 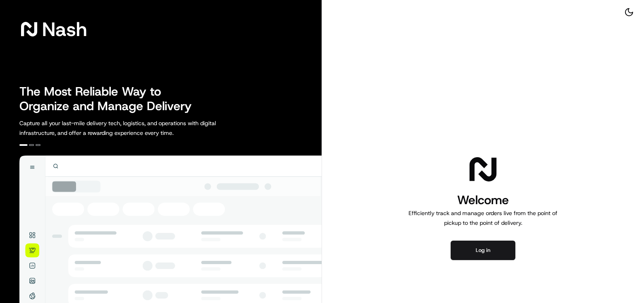 I want to click on p: Efficiently track and manage orders live from the point of pickup to the point of delivery., so click(x=483, y=218).